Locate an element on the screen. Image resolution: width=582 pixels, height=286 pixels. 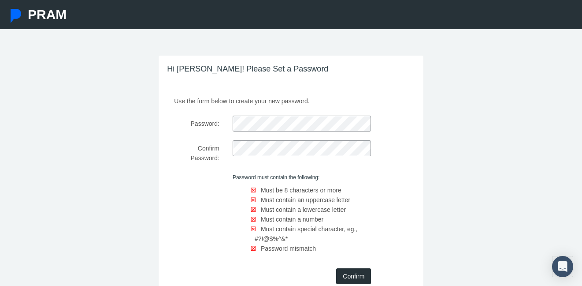
img: Pram Partner is located at coordinates (16, 16).